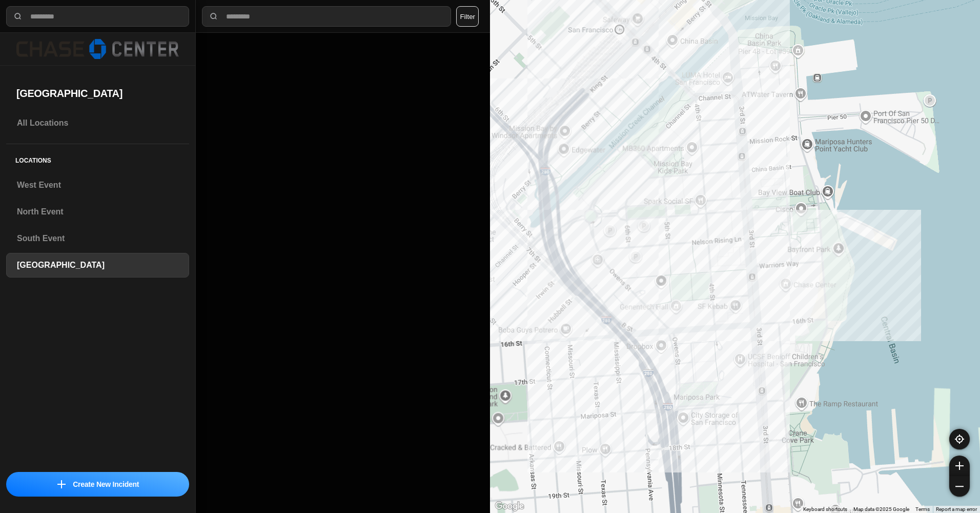 Image resolution: width=980 pixels, height=513 pixels. What do you see at coordinates (825, 509) in the screenshot?
I see `button: Keyboard shortcuts` at bounding box center [825, 509].